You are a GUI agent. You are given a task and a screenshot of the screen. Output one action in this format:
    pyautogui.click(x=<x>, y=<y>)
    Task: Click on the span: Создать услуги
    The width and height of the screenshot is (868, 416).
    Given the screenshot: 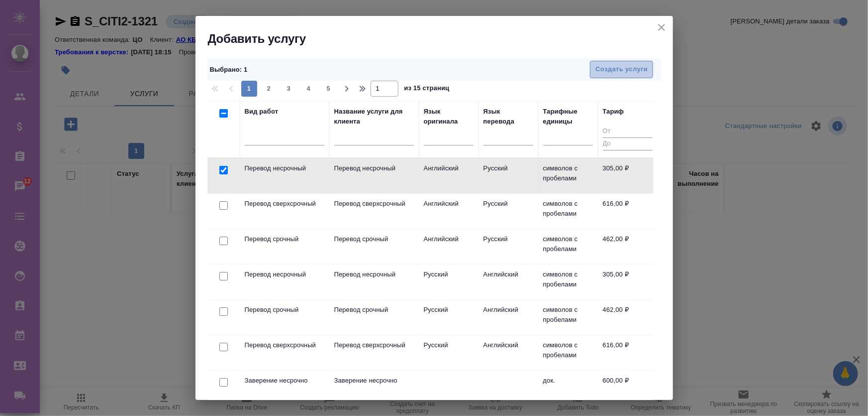 What is the action you would take?
    pyautogui.click(x=622, y=69)
    